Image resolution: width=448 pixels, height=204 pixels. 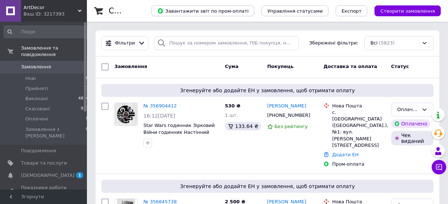 What do you see at coordinates (145, 11) in the screenshot?
I see `h1: Список замовлень` at bounding box center [145, 11].